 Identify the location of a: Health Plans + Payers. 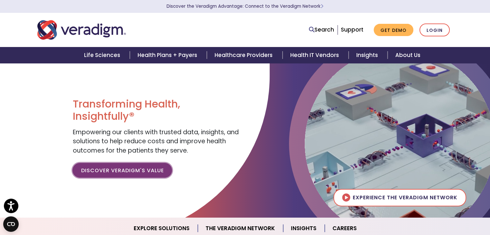
(168, 55).